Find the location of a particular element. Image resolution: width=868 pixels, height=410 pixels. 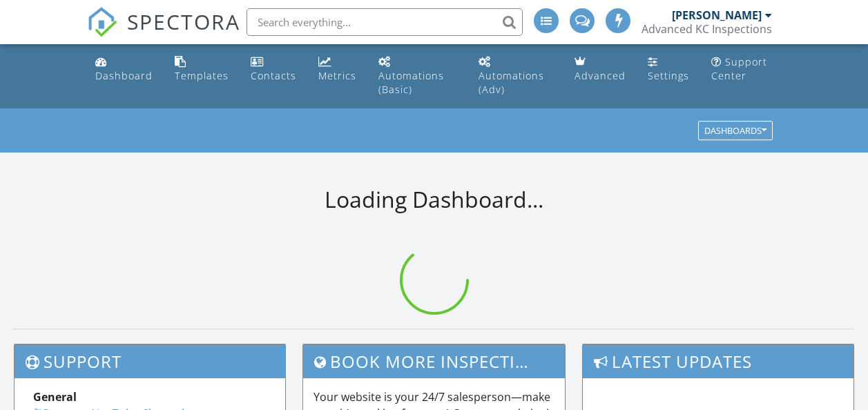

a: Automations (Basic) is located at coordinates (418, 76).